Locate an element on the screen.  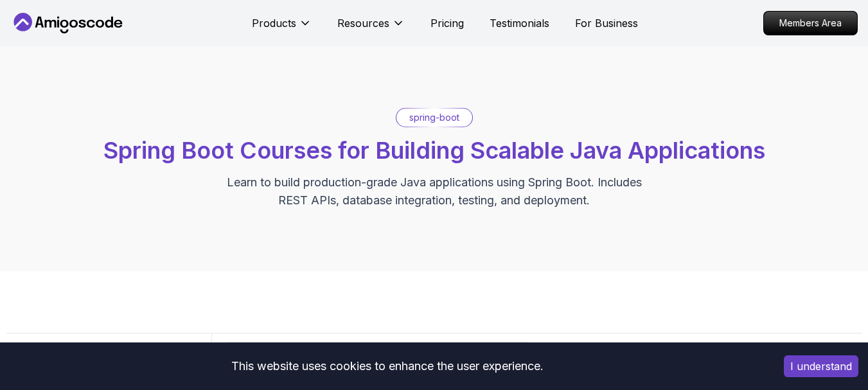
p: Members Area is located at coordinates (810, 23).